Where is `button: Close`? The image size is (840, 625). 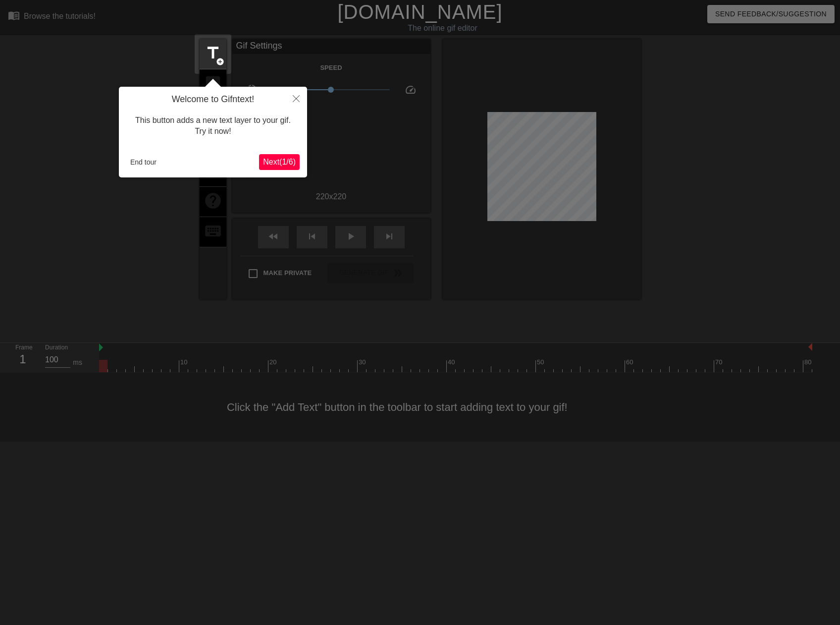 button: Close is located at coordinates (296, 98).